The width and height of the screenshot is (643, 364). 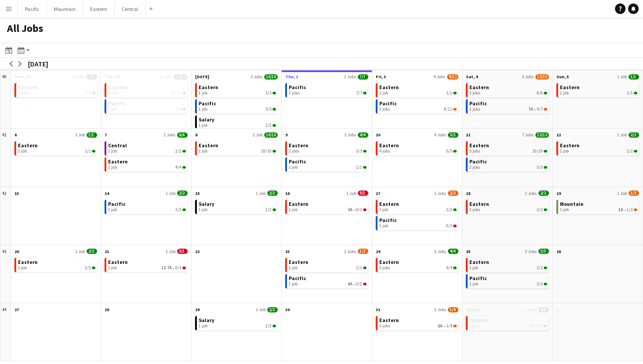 What do you see at coordinates (350, 284) in the screenshot?
I see `span: 6A` at bounding box center [350, 284].